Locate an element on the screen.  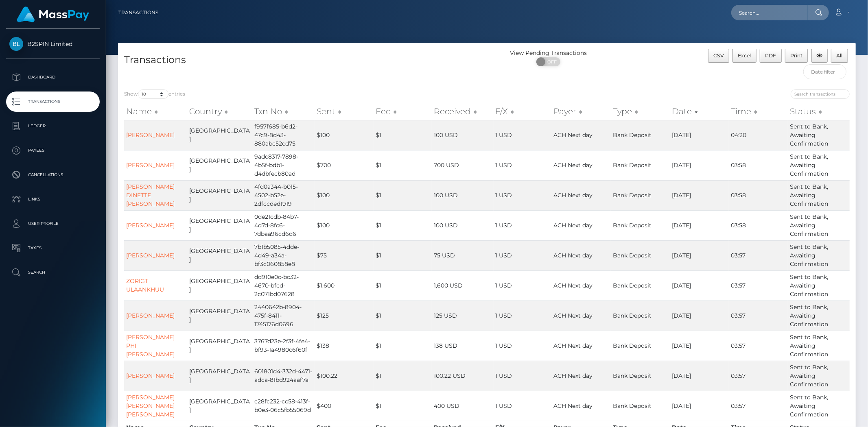
h4: Transactions is located at coordinates (302, 59).